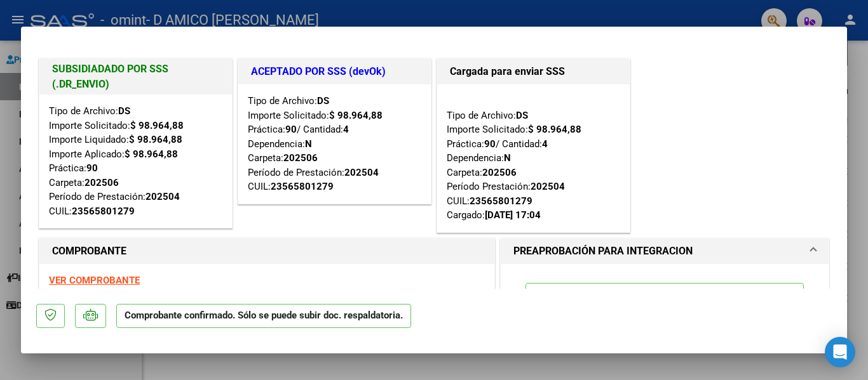 This screenshot has width=868, height=380. I want to click on div: Tipo de Archivo: Importe Solicitado: Importe Liquidado: Importe Aplicado: Práctica: Carpeta: Perí..., so click(136, 161).